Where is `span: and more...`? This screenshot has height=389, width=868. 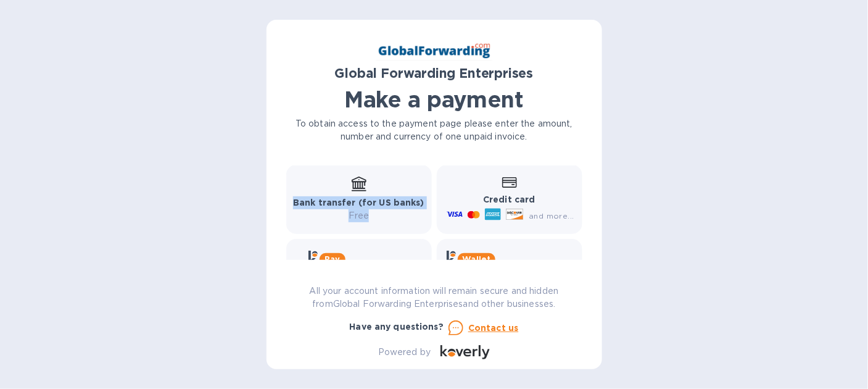 span: and more... is located at coordinates (551, 215).